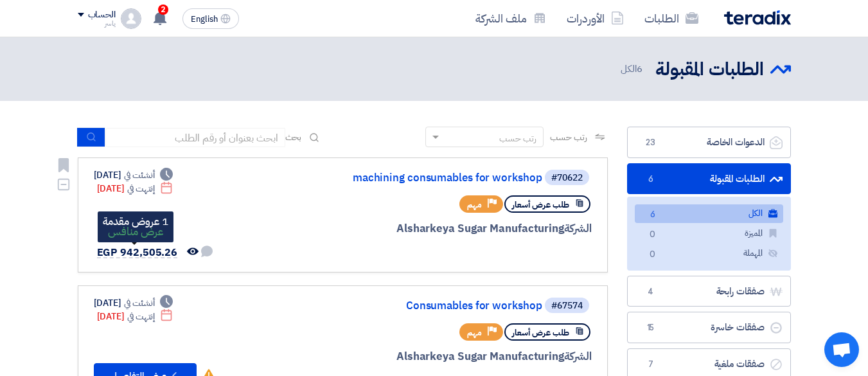 The image size is (868, 376). I want to click on span: الكل, so click(632, 69).